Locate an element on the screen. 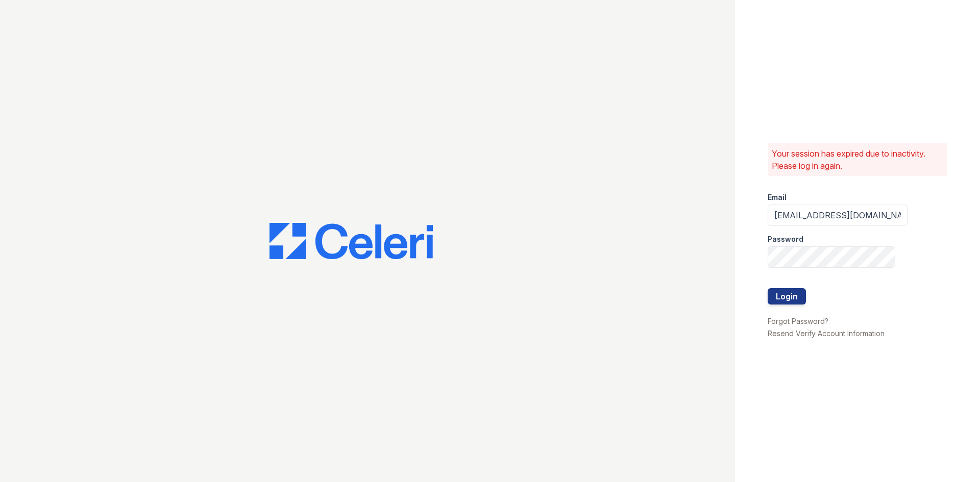  a: Resend Verify Account Information is located at coordinates (826, 333).